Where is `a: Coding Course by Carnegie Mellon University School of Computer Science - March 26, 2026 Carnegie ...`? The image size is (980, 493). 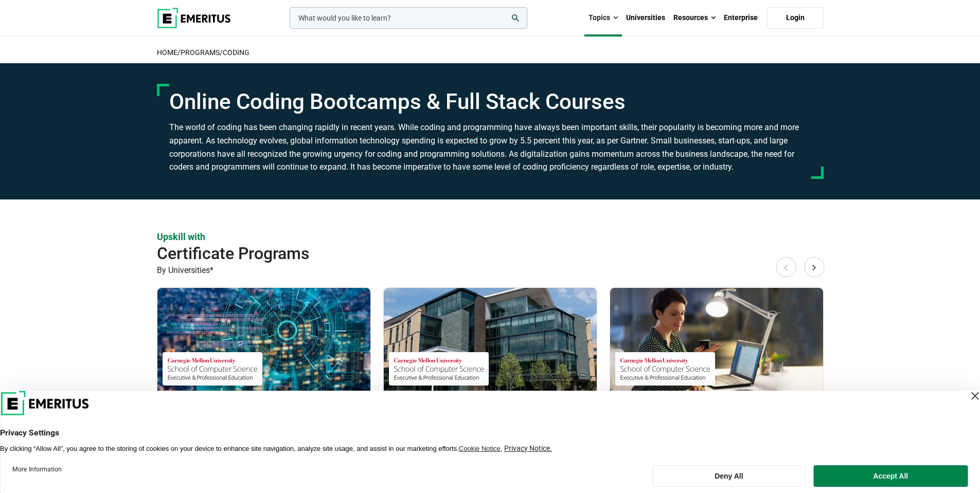 a: Coding Course by Carnegie Mellon University School of Computer Science - March 26, 2026 Carnegie ... is located at coordinates (716, 371).